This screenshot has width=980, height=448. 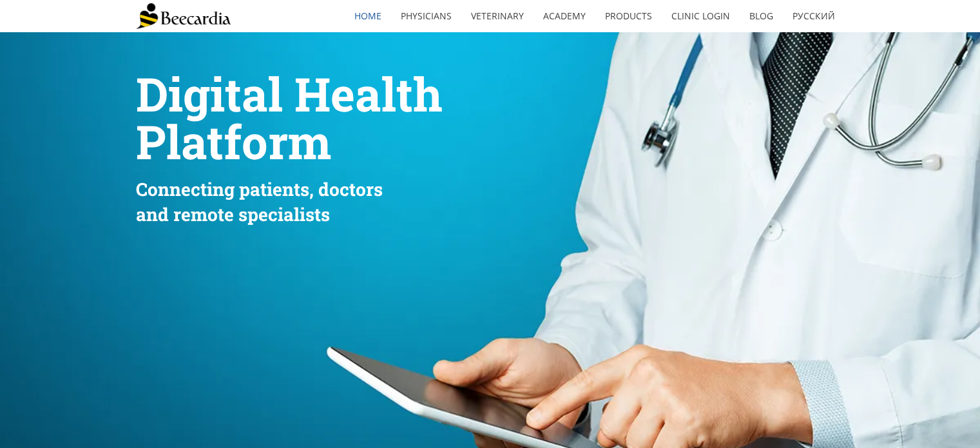 What do you see at coordinates (700, 16) in the screenshot?
I see `a: Clinic Login` at bounding box center [700, 16].